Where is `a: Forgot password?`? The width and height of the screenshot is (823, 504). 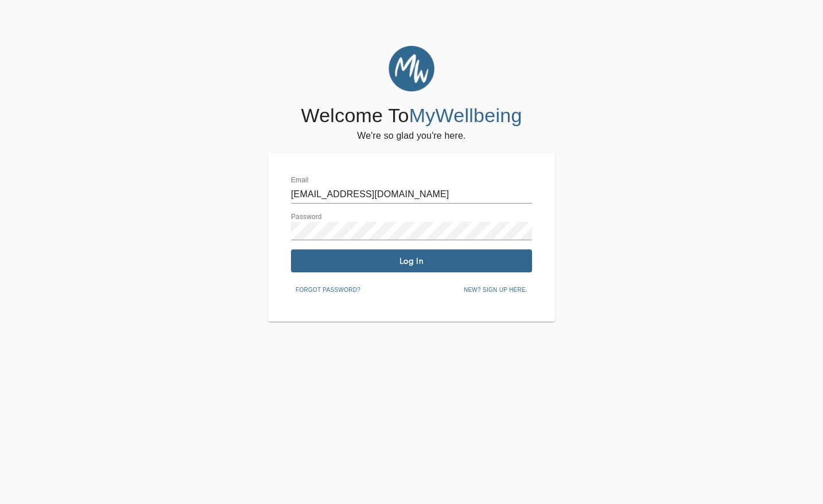 a: Forgot password? is located at coordinates (327, 289).